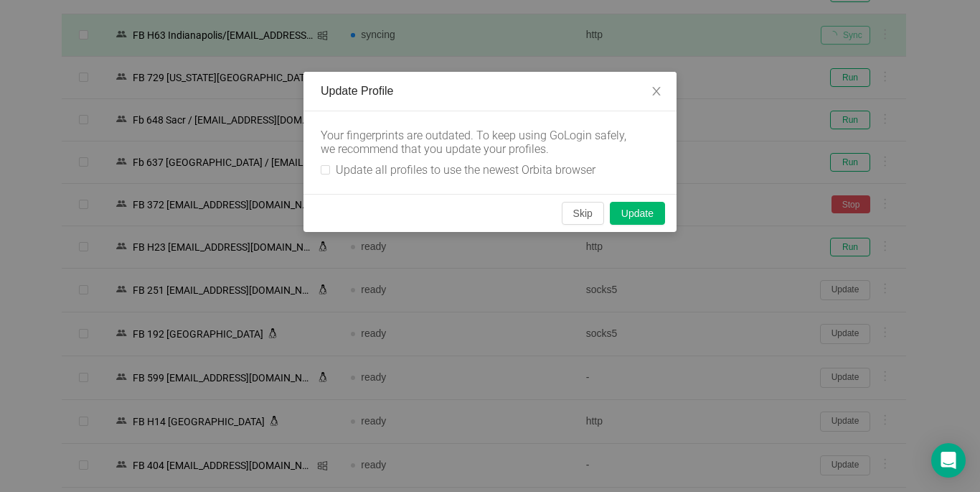 The width and height of the screenshot is (980, 492). Describe the element at coordinates (490, 91) in the screenshot. I see `div: Update Profile` at that location.